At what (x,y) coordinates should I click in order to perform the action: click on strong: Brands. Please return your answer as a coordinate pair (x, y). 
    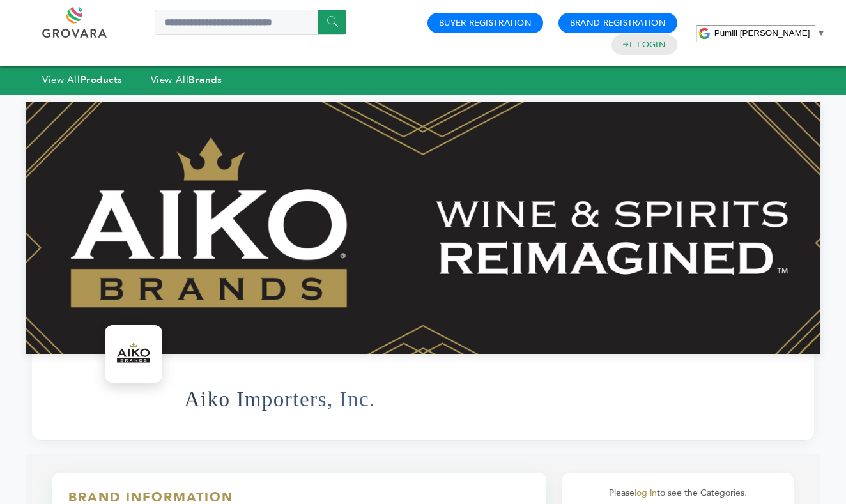
    Looking at the image, I should click on (205, 80).